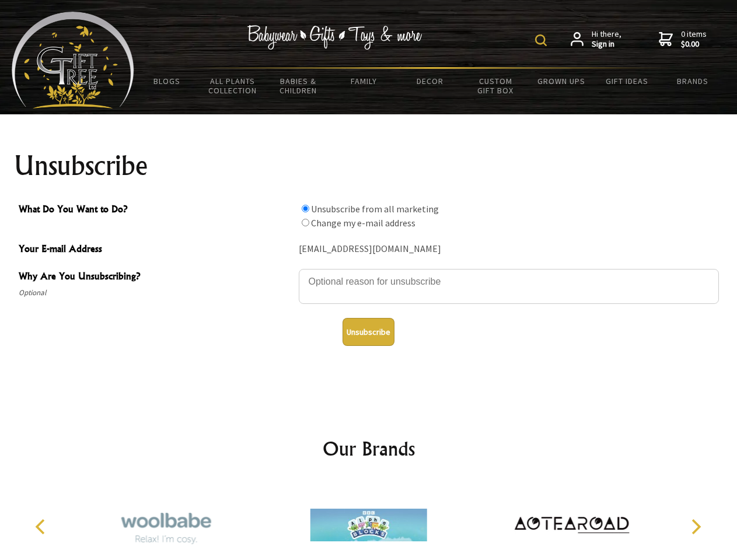  I want to click on a: 0 items$0.00, so click(683, 39).